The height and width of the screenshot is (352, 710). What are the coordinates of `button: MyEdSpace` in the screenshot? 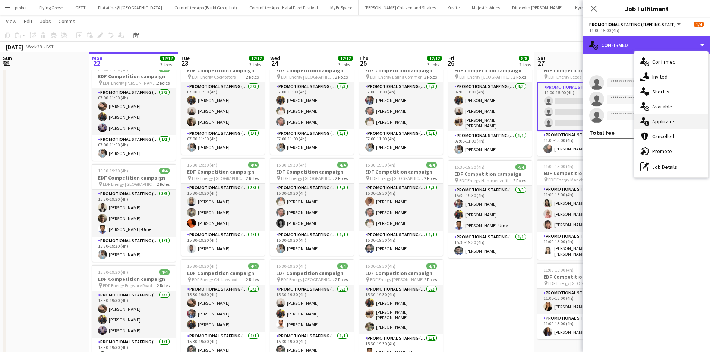 It's located at (341, 7).